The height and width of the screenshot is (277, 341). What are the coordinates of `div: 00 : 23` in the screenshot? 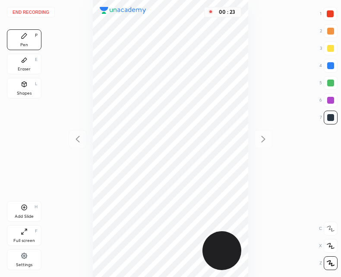 It's located at (227, 12).